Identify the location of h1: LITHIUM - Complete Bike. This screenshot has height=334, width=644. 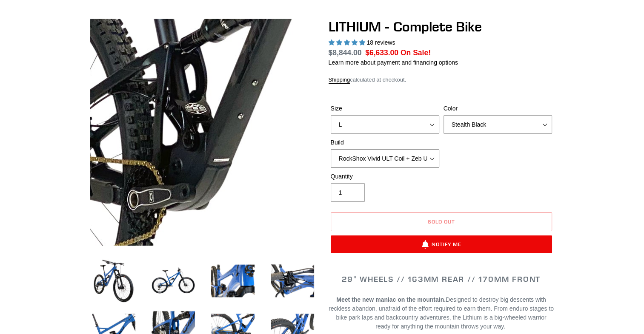
(442, 27).